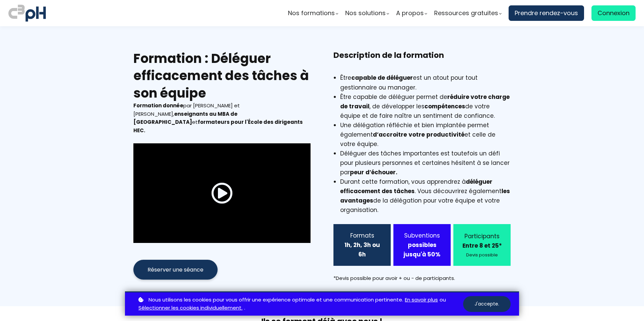  I want to click on div: Participants, so click(482, 236).